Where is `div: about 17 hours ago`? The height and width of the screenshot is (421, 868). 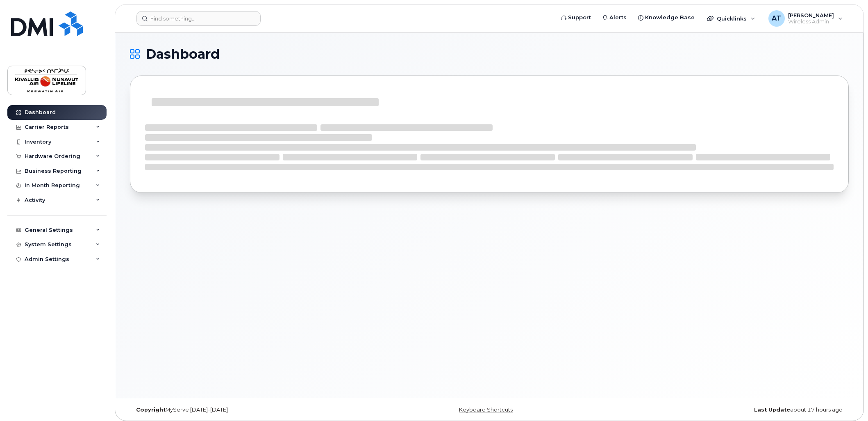 div: about 17 hours ago is located at coordinates (729, 410).